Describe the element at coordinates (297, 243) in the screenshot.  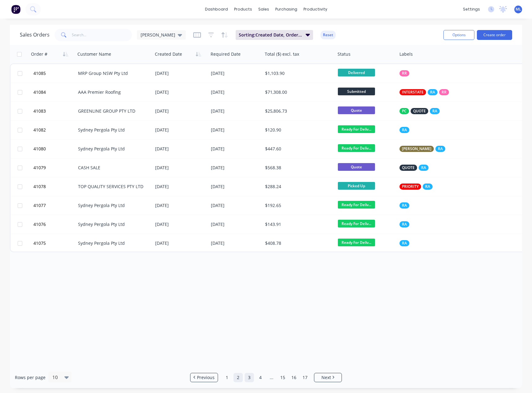
I see `div: $408.78` at that location.